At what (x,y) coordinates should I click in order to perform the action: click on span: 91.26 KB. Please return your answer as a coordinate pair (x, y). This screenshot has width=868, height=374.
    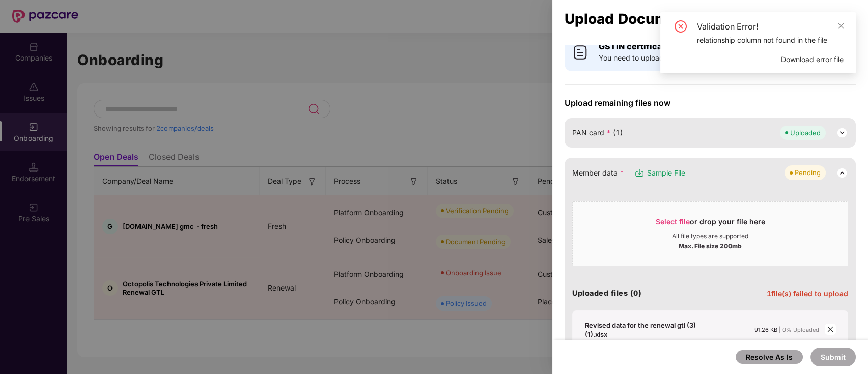
    Looking at the image, I should click on (766, 330).